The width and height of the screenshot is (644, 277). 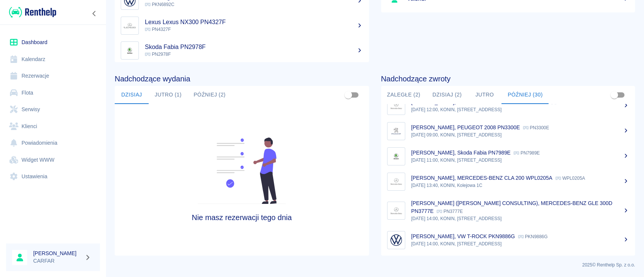 I want to click on p: 2025 © Renthelp Sp. z o.o., so click(x=374, y=265).